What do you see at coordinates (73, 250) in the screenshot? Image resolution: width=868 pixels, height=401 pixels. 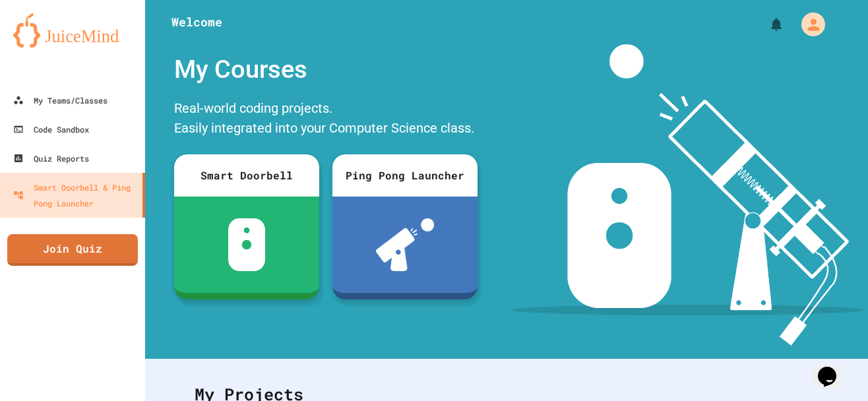 I see `a: Join Quiz` at bounding box center [73, 250].